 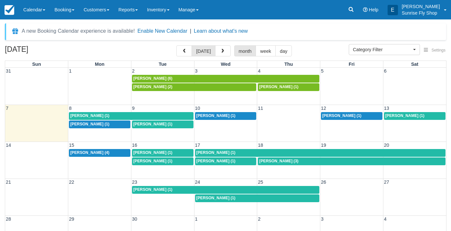 What do you see at coordinates (7, 108) in the screenshot?
I see `span: 7` at bounding box center [7, 108].